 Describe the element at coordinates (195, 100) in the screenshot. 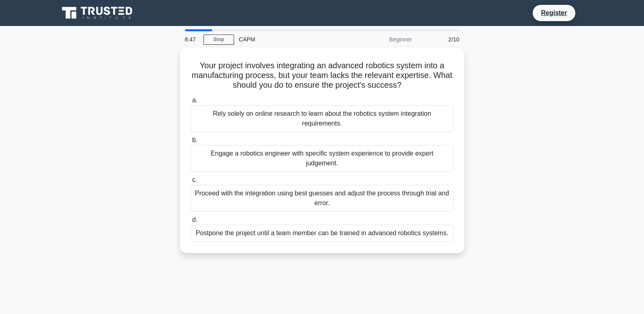

I see `span: a.` at that location.